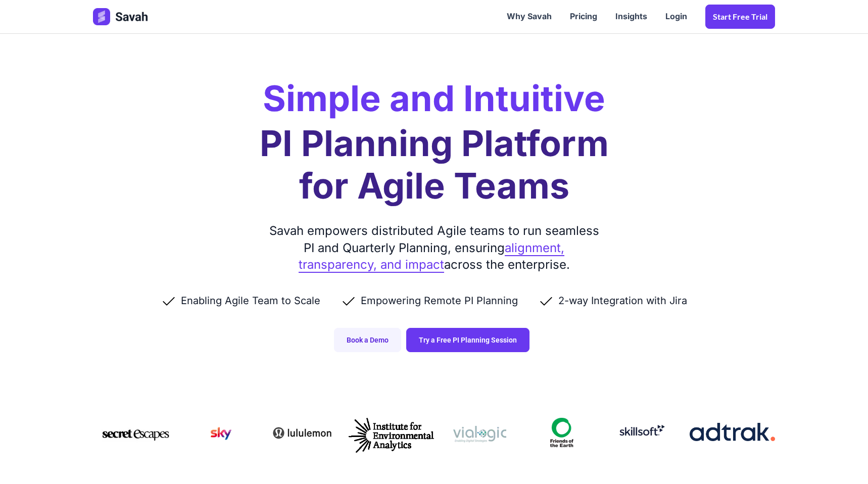 The width and height of the screenshot is (868, 484). Describe the element at coordinates (434, 165) in the screenshot. I see `h1: PI Planning Platform for Agile Teams` at that location.